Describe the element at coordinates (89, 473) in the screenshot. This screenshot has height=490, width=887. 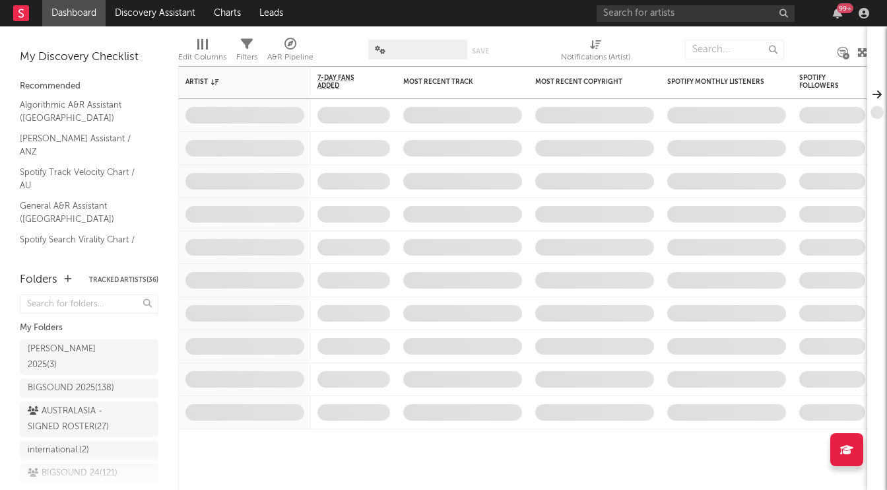
I see `a: BIGSOUND 24(121)` at that location.